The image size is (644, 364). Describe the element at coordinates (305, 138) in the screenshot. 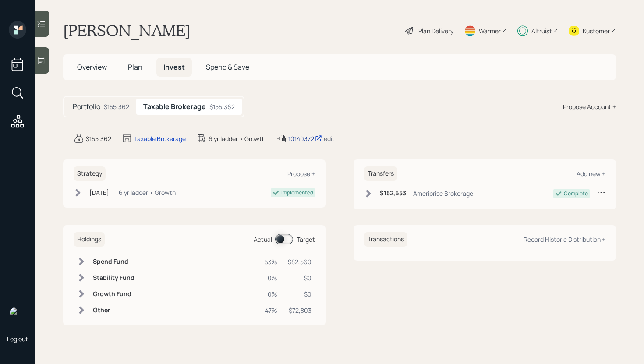

I see `div: 10140372` at that location.